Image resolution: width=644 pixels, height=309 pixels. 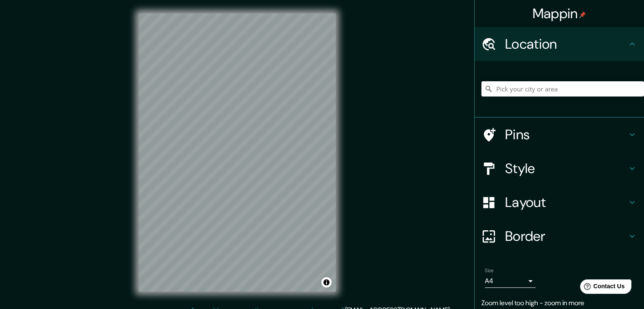 What do you see at coordinates (559, 236) in the screenshot?
I see `div: Border` at bounding box center [559, 236].